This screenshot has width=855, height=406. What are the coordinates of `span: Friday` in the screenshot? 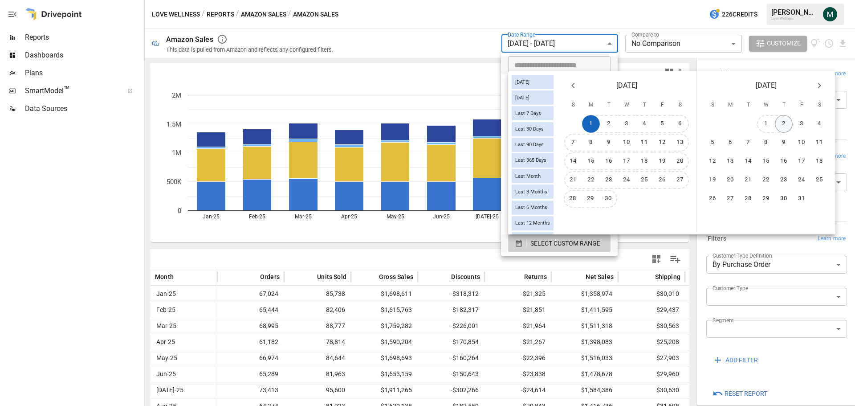 It's located at (802, 105).